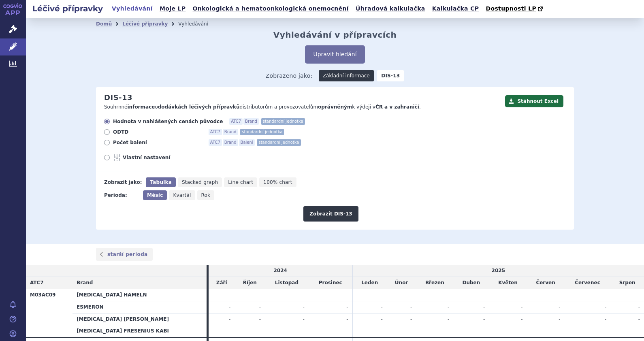  I want to click on span: Tabulka, so click(160, 182).